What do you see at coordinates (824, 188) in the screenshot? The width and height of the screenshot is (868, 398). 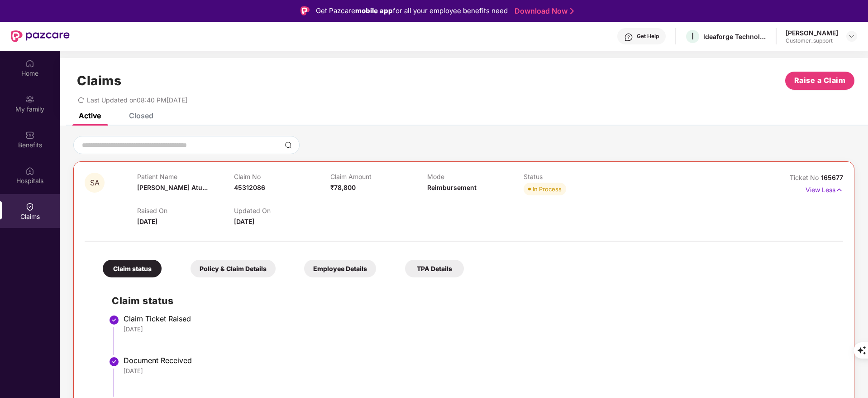 I see `p: View Less` at bounding box center [824, 188].